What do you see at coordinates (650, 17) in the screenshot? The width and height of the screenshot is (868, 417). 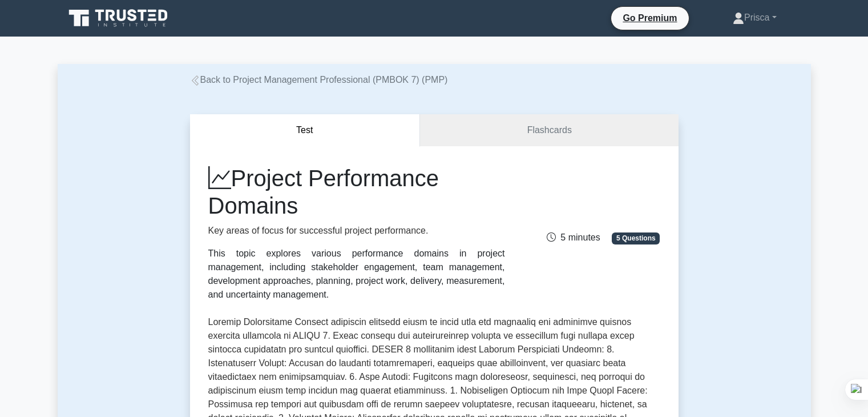 I see `a: Go Premium` at bounding box center [650, 17].